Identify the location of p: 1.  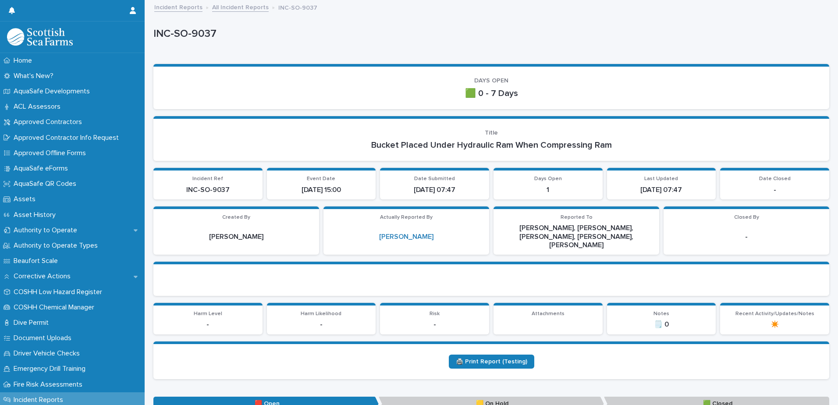
(548, 190).